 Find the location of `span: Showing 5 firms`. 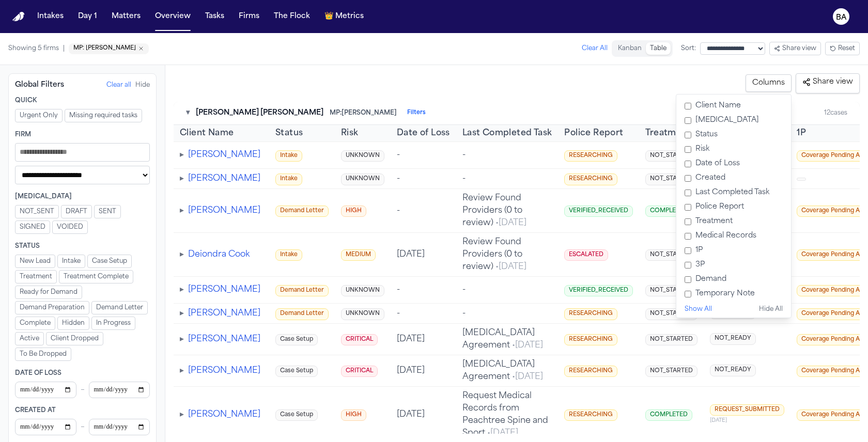

span: Showing 5 firms is located at coordinates (34, 49).